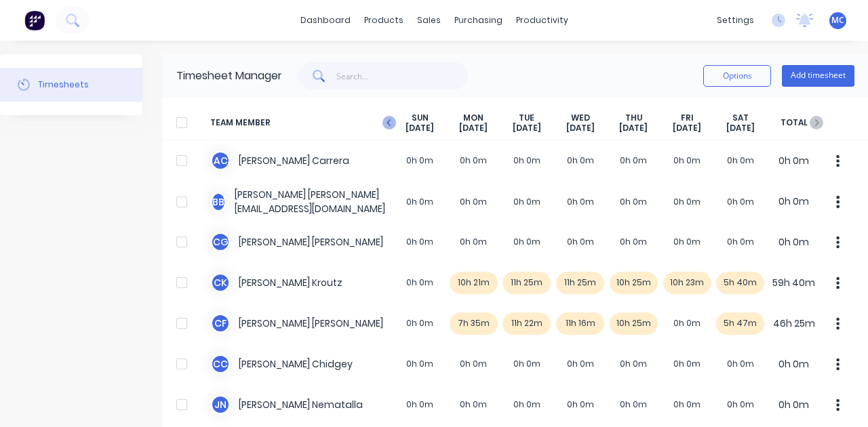 The image size is (868, 427). What do you see at coordinates (542, 21) in the screenshot?
I see `div: productivity` at bounding box center [542, 21].